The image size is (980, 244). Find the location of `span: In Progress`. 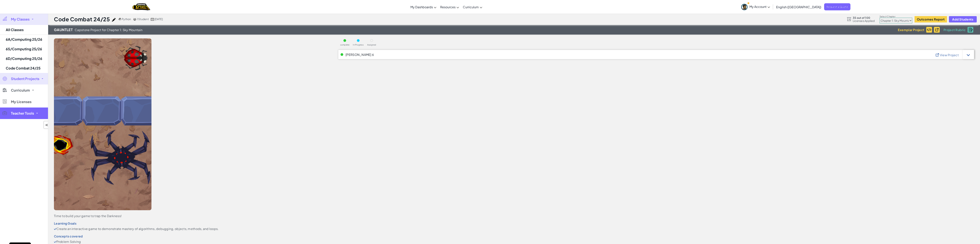

span: In Progress is located at coordinates (358, 45).